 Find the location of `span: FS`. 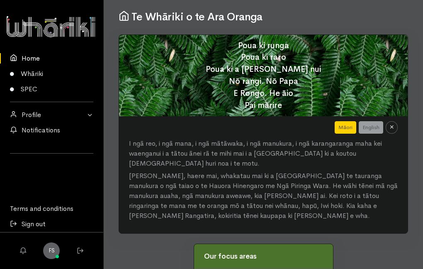

span: FS is located at coordinates (51, 251).